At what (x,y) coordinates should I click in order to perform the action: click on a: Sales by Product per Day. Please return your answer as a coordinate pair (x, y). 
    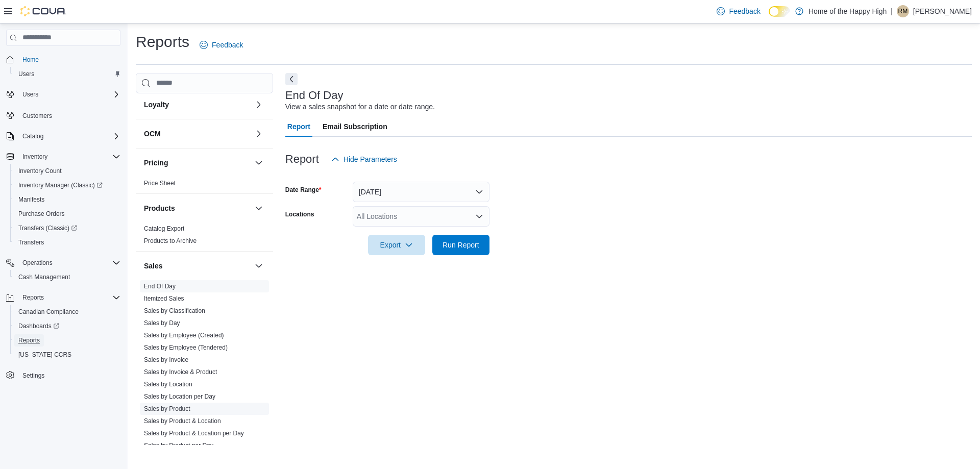
    Looking at the image, I should click on (178, 445).